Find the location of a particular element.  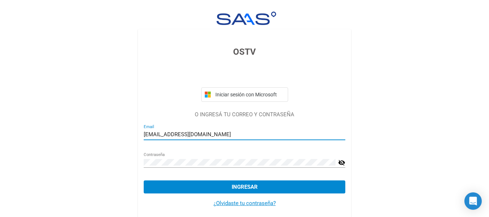

span: Iniciar sesión con Microsoft is located at coordinates (250, 95).